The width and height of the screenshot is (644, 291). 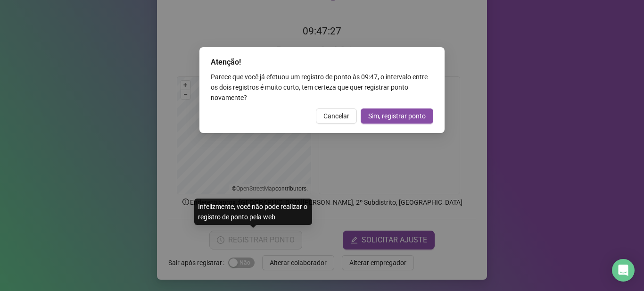 What do you see at coordinates (623, 270) in the screenshot?
I see `div: Open Intercom Messenger` at bounding box center [623, 270].